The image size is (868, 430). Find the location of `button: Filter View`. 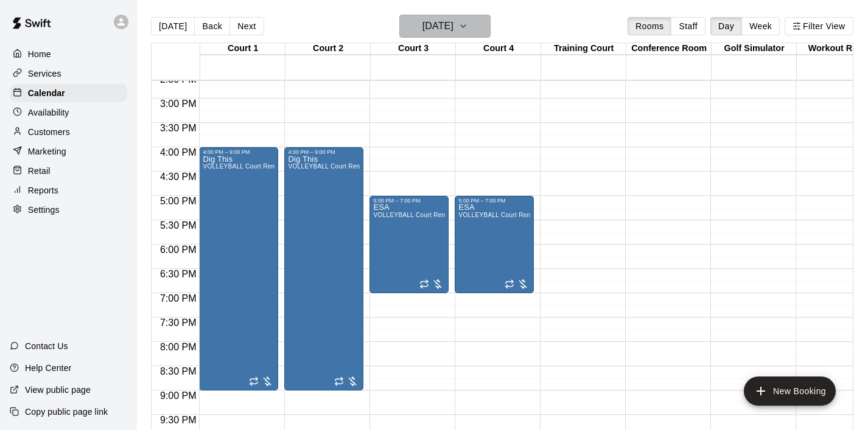

button: Filter View is located at coordinates (818, 26).